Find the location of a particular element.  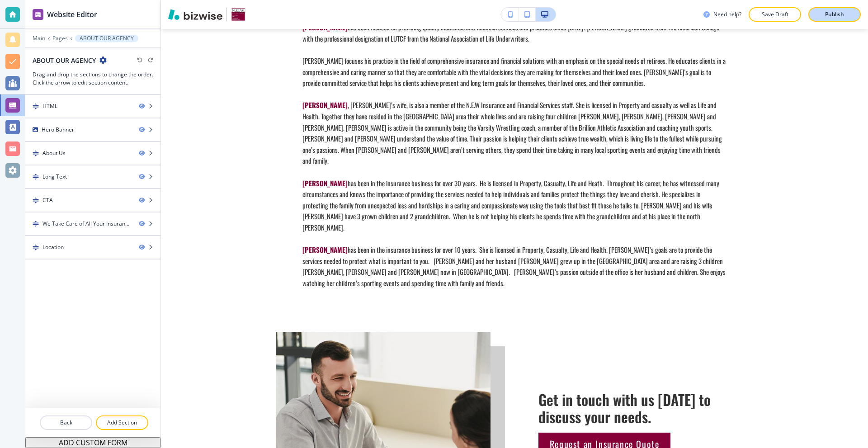

div: DragCTA is located at coordinates (93, 201).